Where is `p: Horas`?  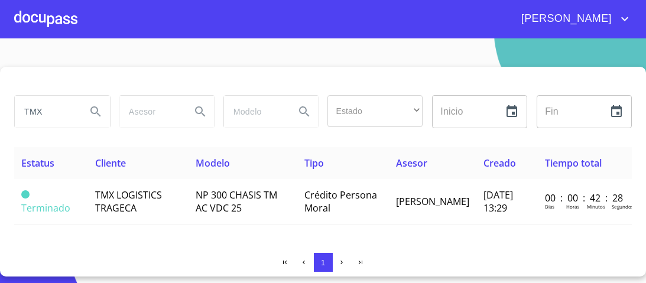 p: Horas is located at coordinates (573, 206).